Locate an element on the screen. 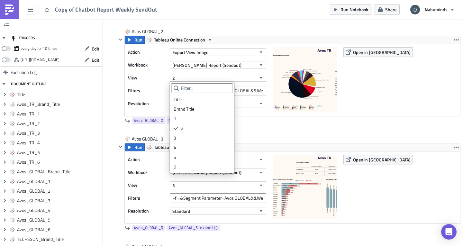  p: Chatbot Report Weekly SendOut is located at coordinates (168, 5).